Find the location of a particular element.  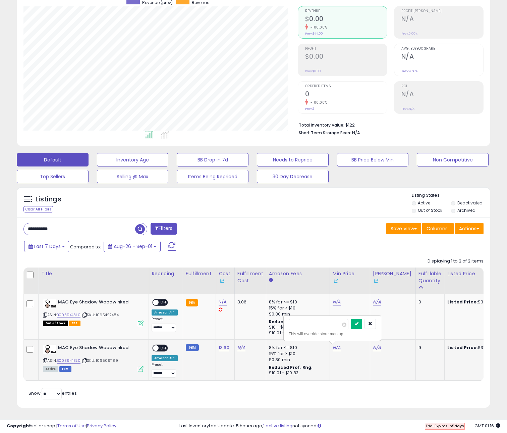

h2: 0 is located at coordinates (346, 95).